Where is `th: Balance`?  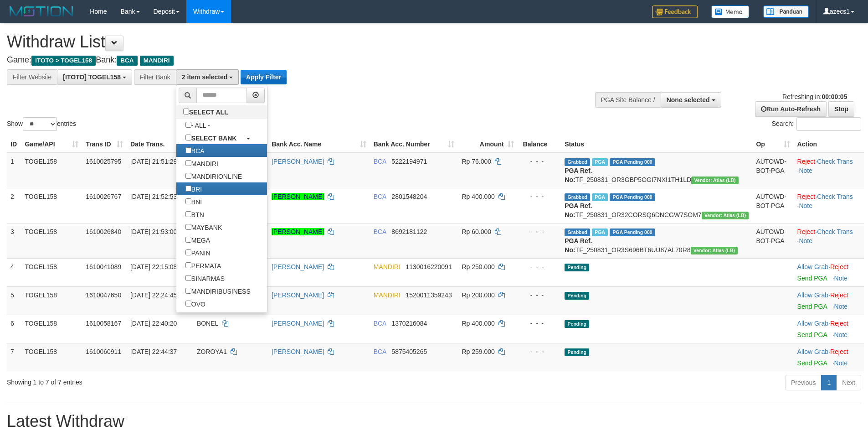
th: Balance is located at coordinates (540, 144).